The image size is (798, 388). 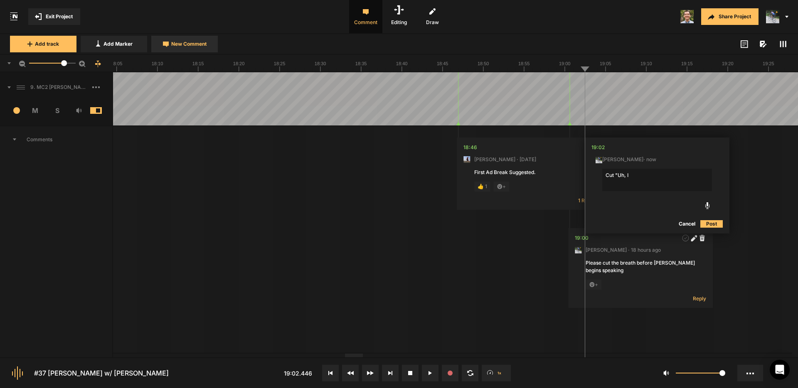 What do you see at coordinates (157, 64) in the screenshot?
I see `text: 18:10` at bounding box center [157, 64].